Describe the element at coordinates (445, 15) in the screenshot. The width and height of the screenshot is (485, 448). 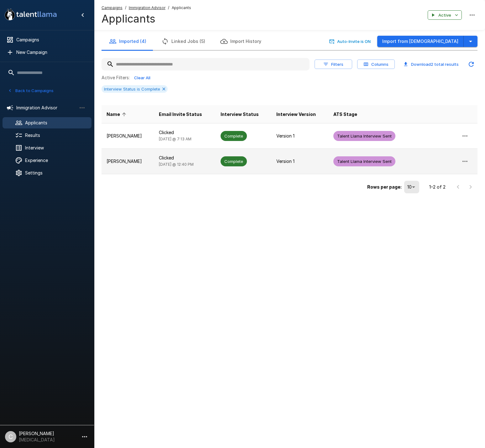
I see `button: Active` at that location.